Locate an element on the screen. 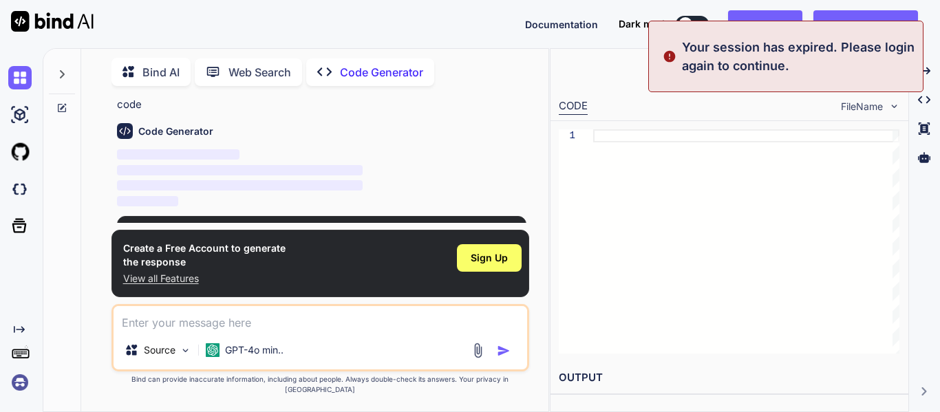 Image resolution: width=940 pixels, height=412 pixels. h2: OUTPUT is located at coordinates (729, 378).